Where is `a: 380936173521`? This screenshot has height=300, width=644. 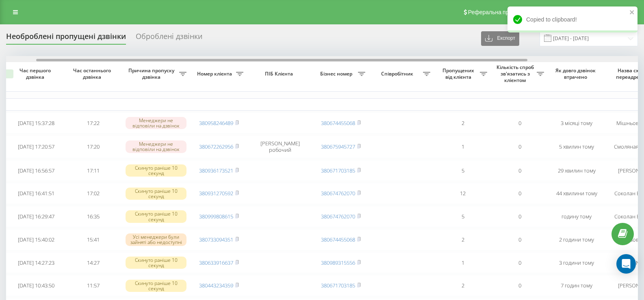 a: 380936173521 is located at coordinates (216, 170).